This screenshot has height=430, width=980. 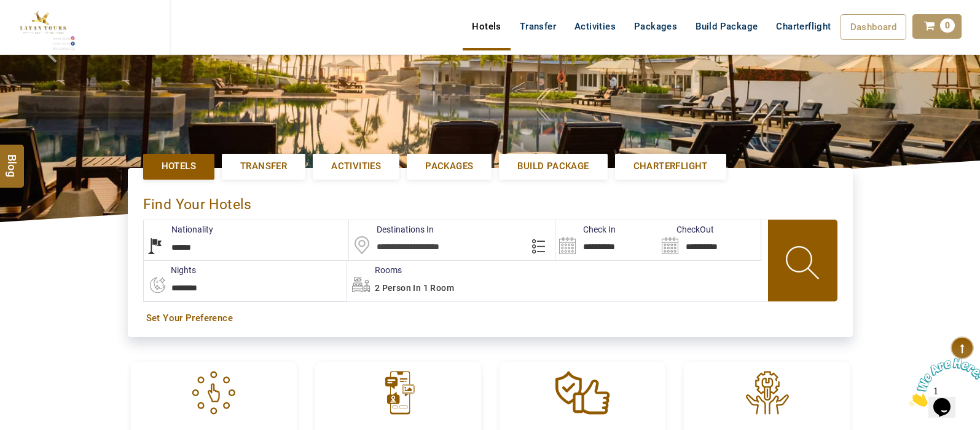 I want to click on span: Build Package, so click(x=553, y=166).